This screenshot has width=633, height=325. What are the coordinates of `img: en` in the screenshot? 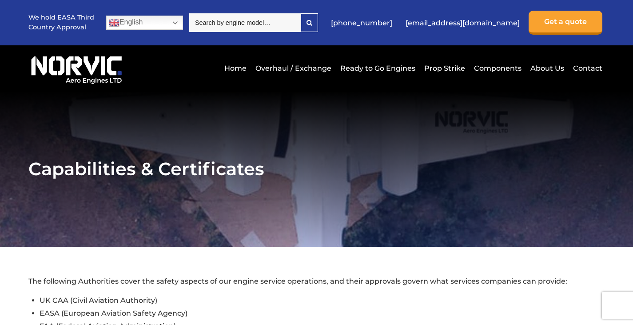 It's located at (114, 23).